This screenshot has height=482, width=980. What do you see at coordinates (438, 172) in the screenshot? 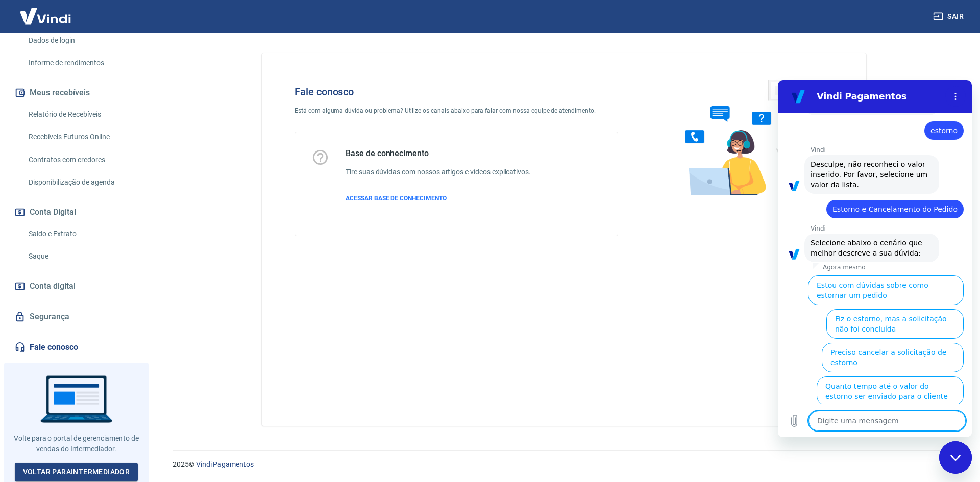
I see `h6: Tire suas dúvidas com nossos artigos e vídeos explicativos.` at bounding box center [438, 172].